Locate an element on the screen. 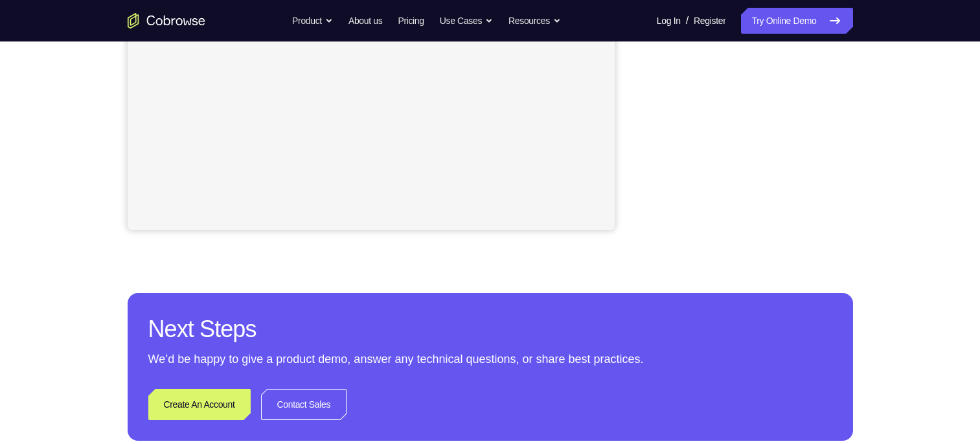 Image resolution: width=980 pixels, height=444 pixels. a: Pricing is located at coordinates (411, 21).